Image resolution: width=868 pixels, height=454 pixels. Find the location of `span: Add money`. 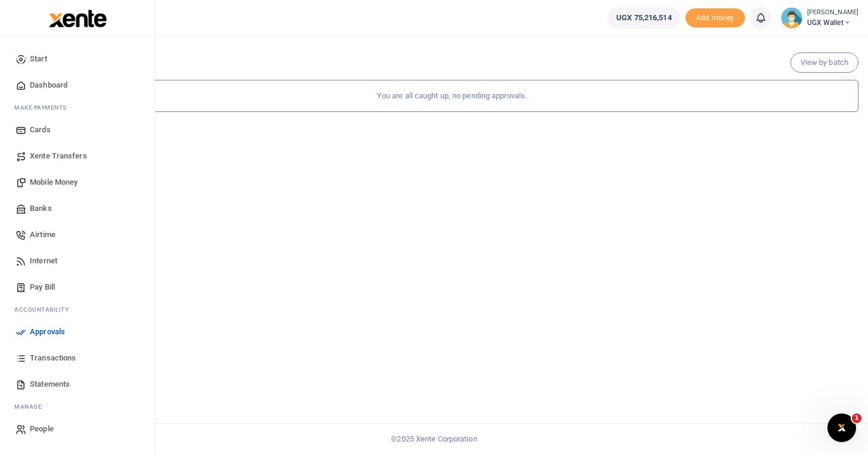

span: Add money is located at coordinates (715, 18).